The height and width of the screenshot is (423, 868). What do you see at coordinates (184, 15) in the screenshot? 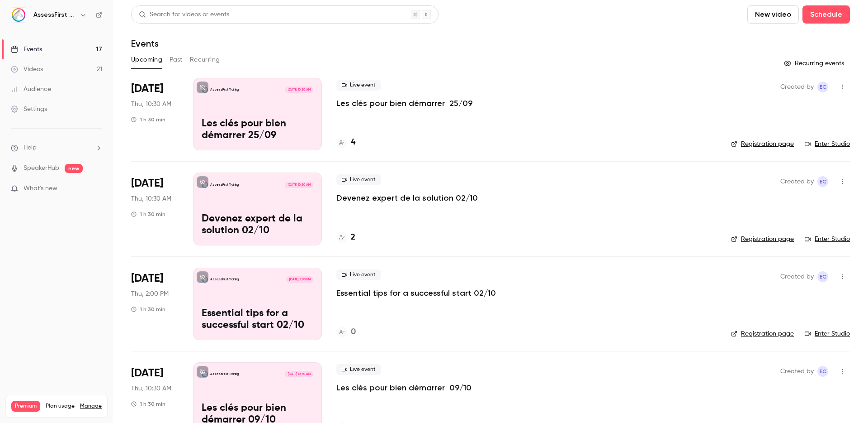
I see `div: Search for videos or events` at bounding box center [184, 15].